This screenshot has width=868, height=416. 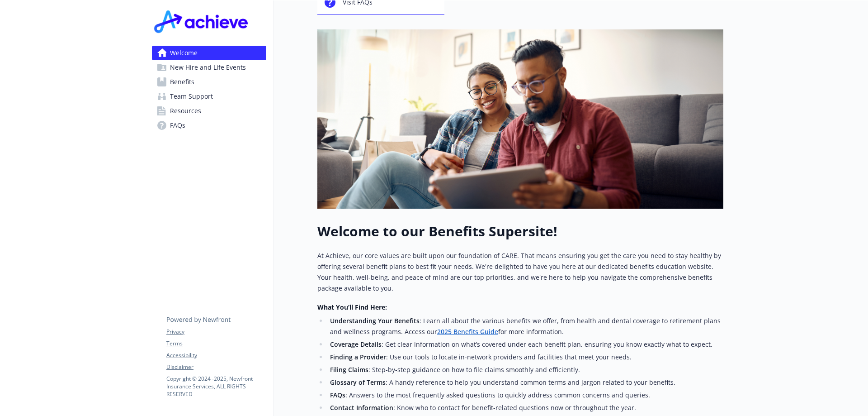 What do you see at coordinates (525, 369) in the screenshot?
I see `li: : Step-by-step guidance on how to file claims smoothly and efficiently.` at bounding box center [525, 369].